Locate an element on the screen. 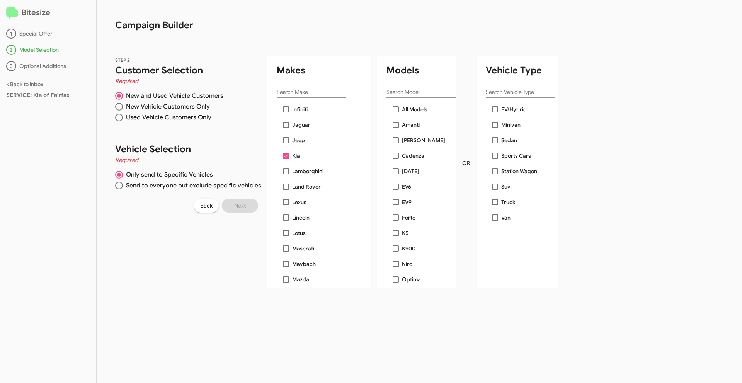 The image size is (742, 383). span: STEP 2 is located at coordinates (122, 60).